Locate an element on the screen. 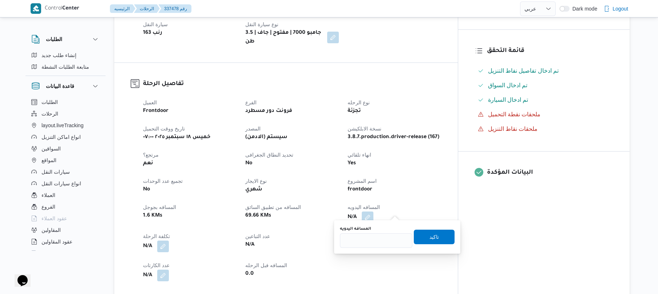  button: تاكيد is located at coordinates (434, 237).